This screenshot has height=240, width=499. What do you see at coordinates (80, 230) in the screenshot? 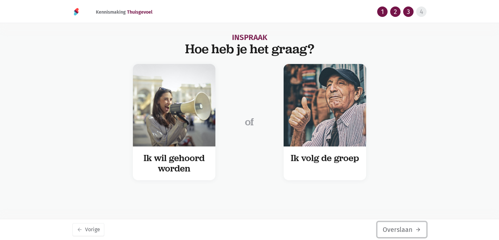
I see `i: arrow_back` at bounding box center [80, 230].